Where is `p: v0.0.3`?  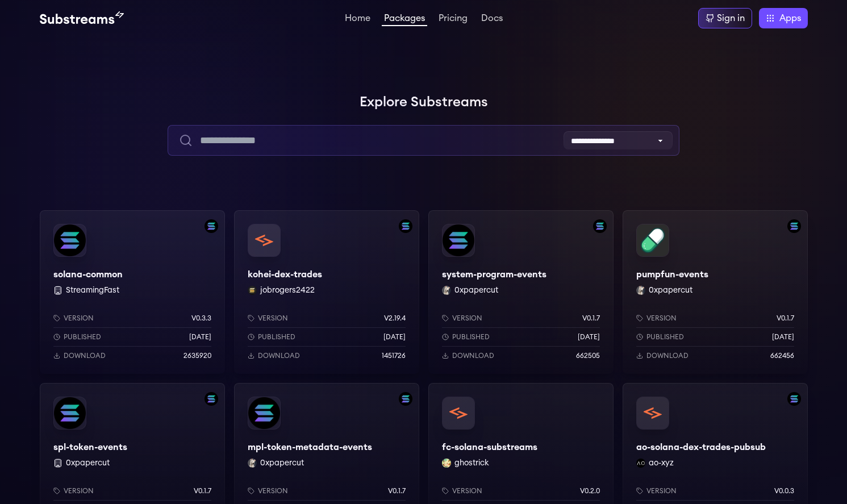 p: v0.0.3 is located at coordinates (784, 491).